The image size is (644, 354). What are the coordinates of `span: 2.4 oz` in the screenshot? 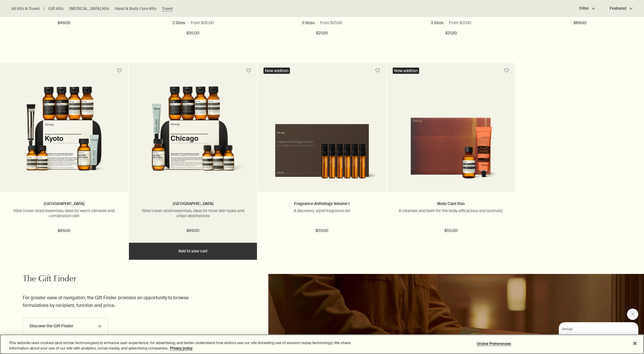 It's located at (182, 23).